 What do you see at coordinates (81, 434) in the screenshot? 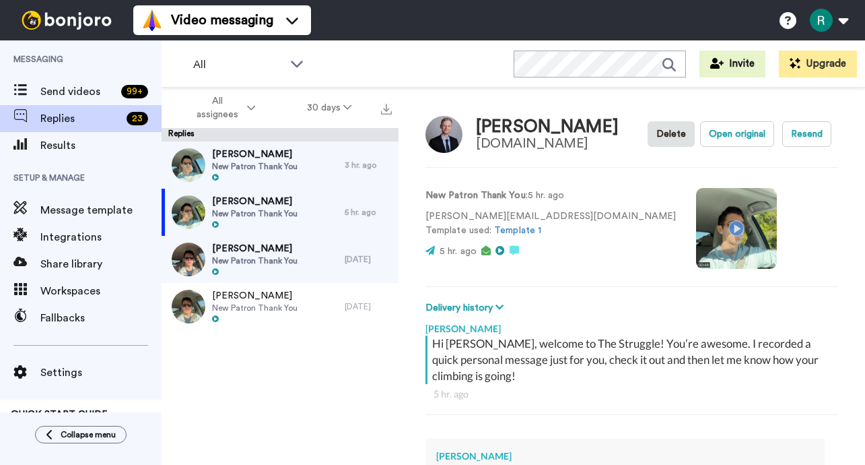
I see `button: Collapse menu` at bounding box center [81, 434].